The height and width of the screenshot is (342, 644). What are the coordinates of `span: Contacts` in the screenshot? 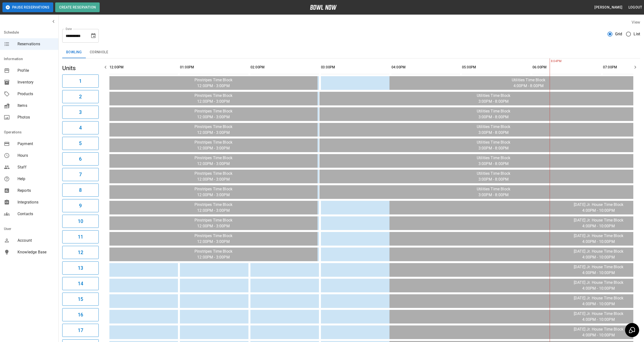 It's located at (36, 214).